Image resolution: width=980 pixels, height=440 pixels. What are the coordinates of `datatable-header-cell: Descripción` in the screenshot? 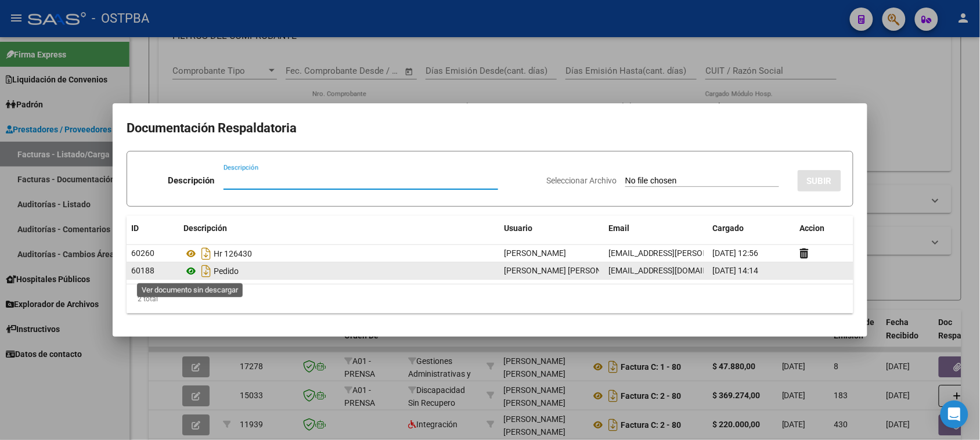 It's located at (339, 229).